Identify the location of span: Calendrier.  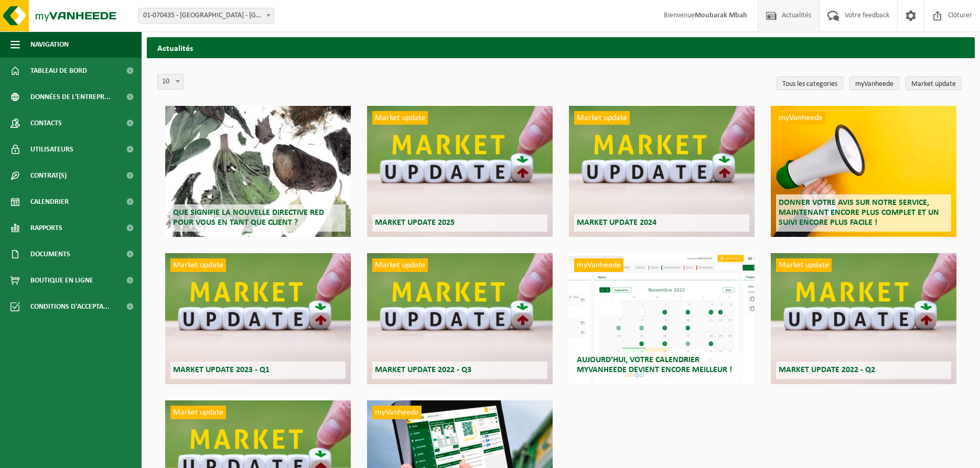
(49, 202).